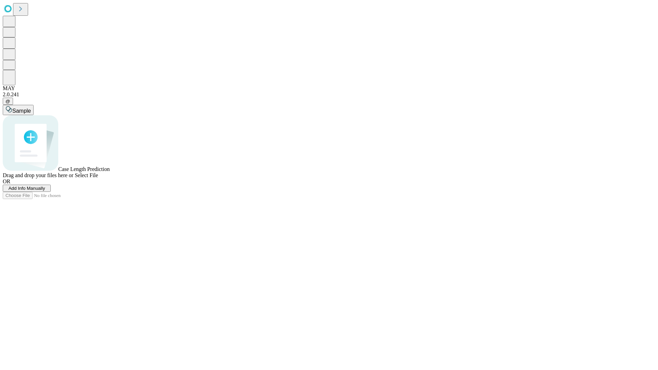 This screenshot has width=658, height=370. I want to click on span: Add Info Manually, so click(27, 188).